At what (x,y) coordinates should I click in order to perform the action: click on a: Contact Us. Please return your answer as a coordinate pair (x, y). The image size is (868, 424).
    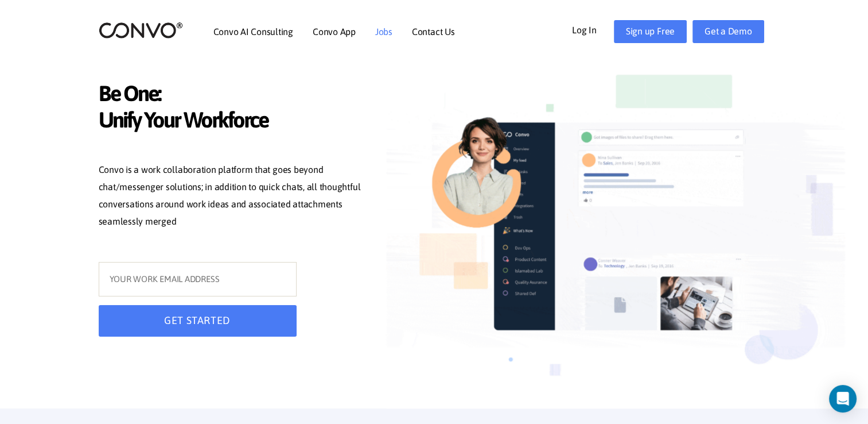
    Looking at the image, I should click on (433, 31).